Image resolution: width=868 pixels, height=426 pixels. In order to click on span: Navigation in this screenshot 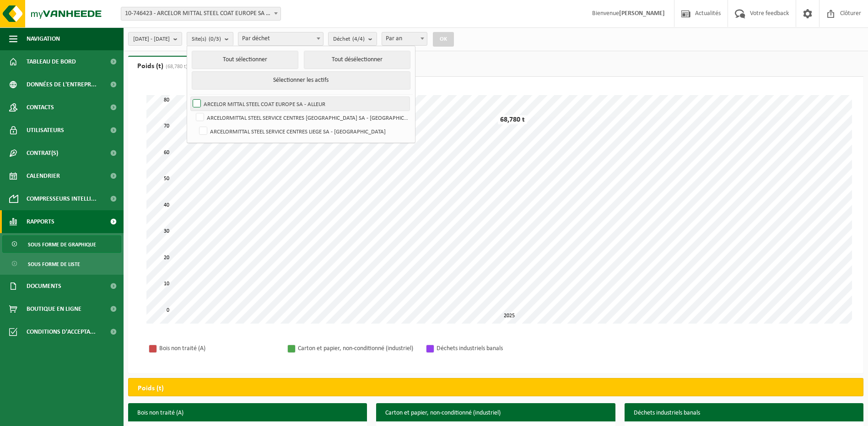, I will do `click(43, 39)`.